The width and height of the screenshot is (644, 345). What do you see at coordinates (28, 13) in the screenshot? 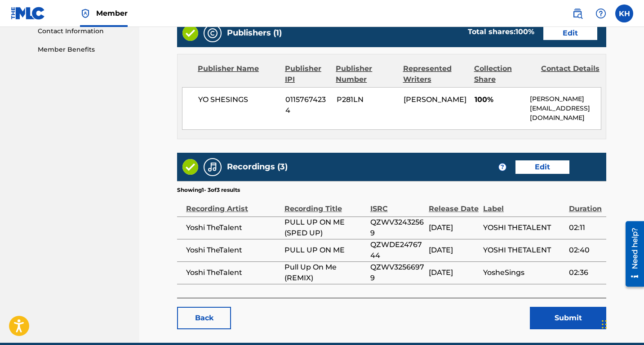
I see `img: MLC Logo` at bounding box center [28, 13].